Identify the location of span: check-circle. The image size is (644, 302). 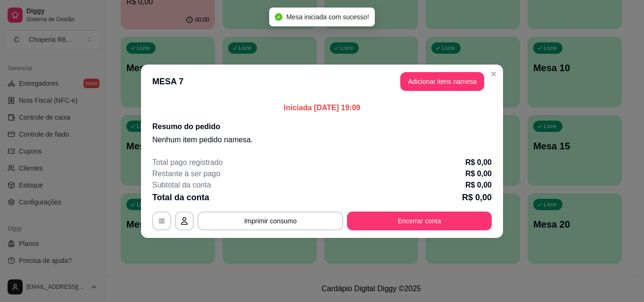
(278, 17).